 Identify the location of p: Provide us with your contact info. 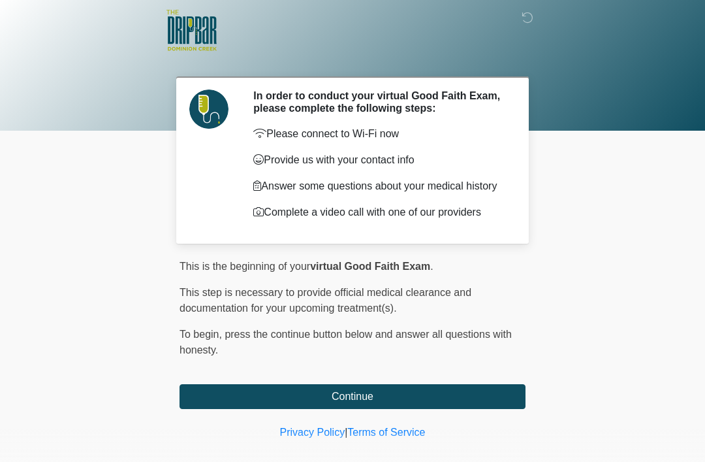
(379, 160).